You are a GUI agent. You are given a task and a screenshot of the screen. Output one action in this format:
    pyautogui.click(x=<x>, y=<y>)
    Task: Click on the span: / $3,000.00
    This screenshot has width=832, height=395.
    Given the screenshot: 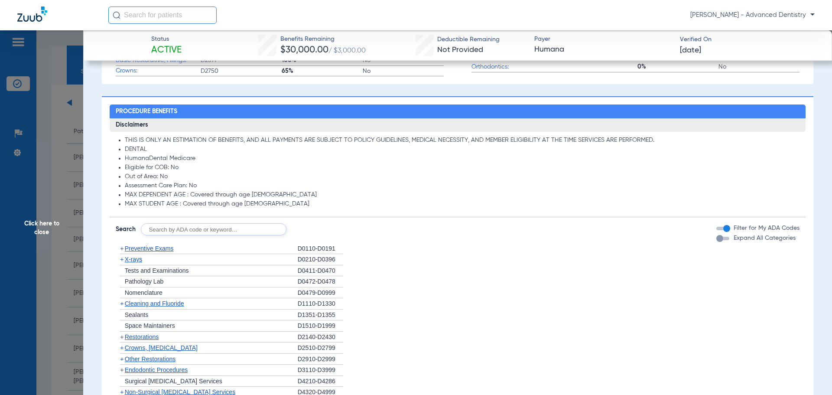 What is the action you would take?
    pyautogui.click(x=347, y=51)
    